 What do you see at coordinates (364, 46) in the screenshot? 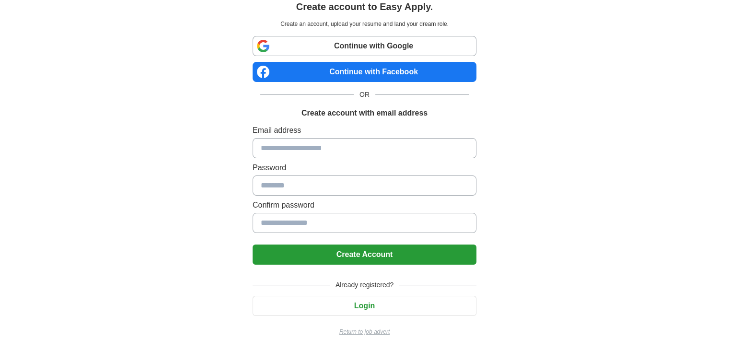
I see `a: Continue with Google` at bounding box center [364, 46].